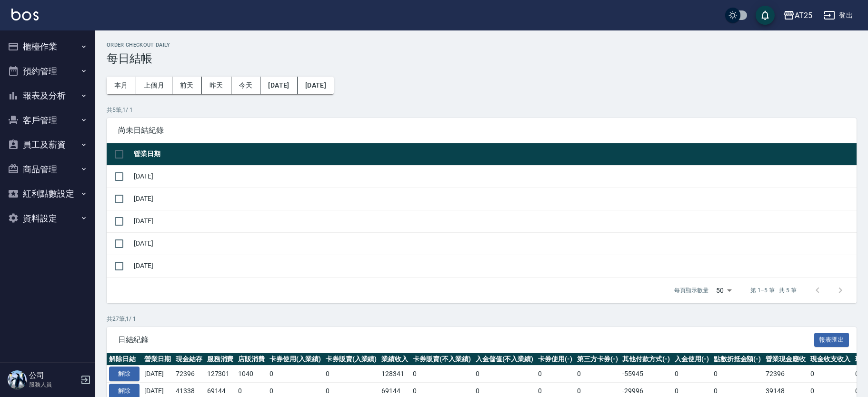  I want to click on th: 卡券使用(-), so click(555, 360).